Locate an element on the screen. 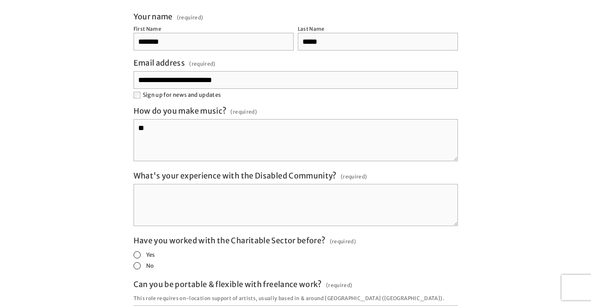 The height and width of the screenshot is (306, 591). div: First Name is located at coordinates (147, 29).